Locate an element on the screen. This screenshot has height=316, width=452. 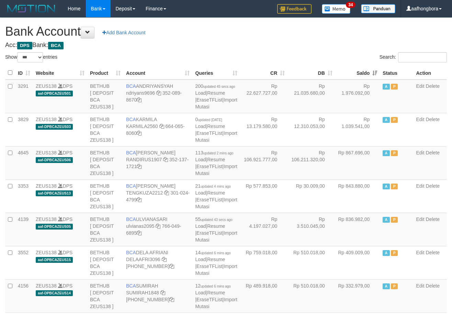
a: Copy DELAAFRI3096 to clipboard is located at coordinates (164, 260).